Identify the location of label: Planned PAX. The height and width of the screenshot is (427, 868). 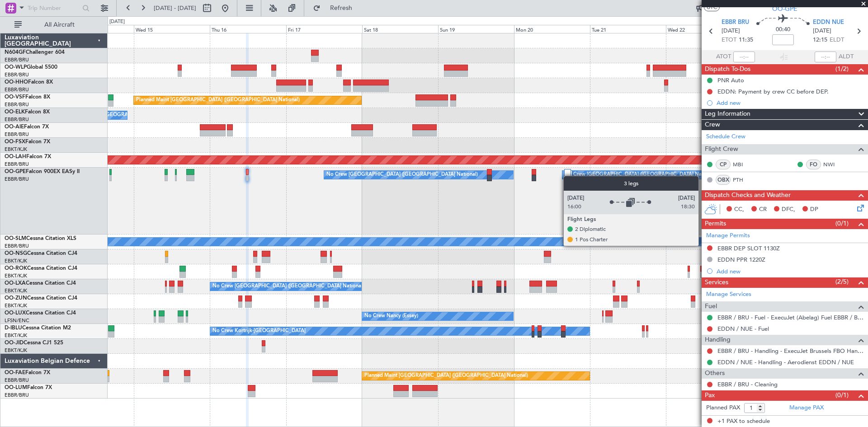
(723, 408).